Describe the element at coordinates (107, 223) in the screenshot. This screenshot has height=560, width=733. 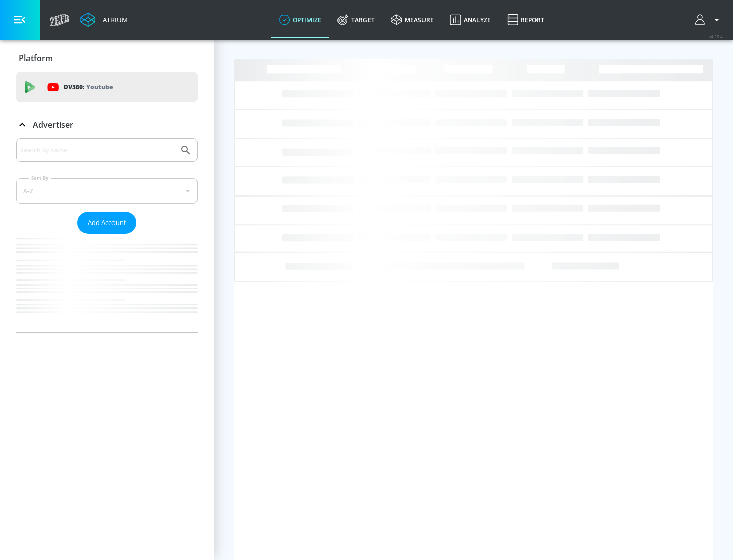
I see `span: Add Account` at that location.